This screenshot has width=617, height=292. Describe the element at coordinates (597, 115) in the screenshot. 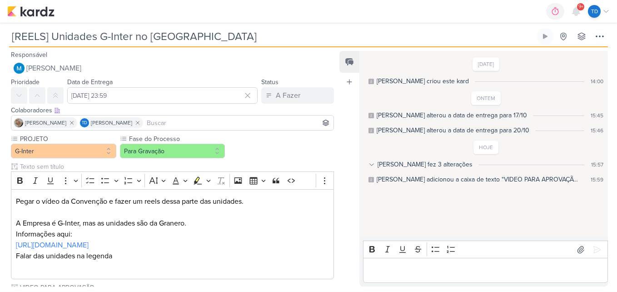

I see `div: 15:45` at that location.